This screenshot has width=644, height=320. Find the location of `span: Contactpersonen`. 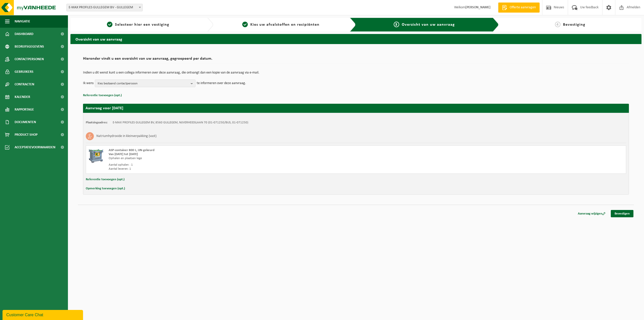

span: Contactpersonen is located at coordinates (29, 59).